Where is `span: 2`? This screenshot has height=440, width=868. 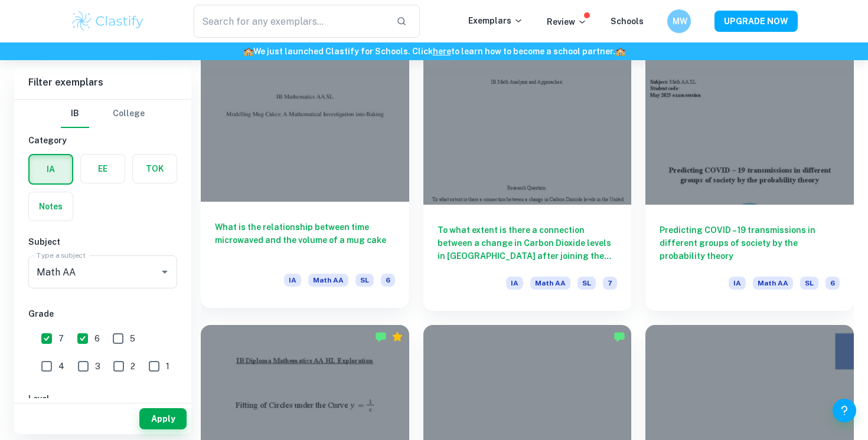
span: 2 is located at coordinates (133, 366).